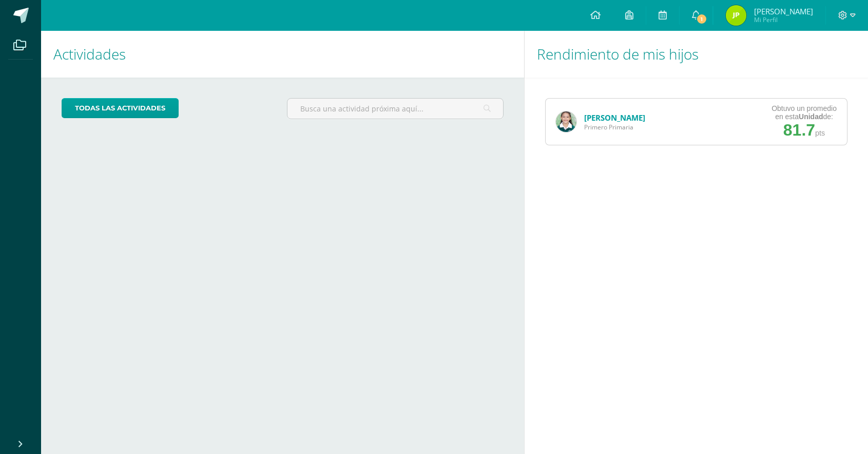  I want to click on h1: Actividades, so click(283, 54).